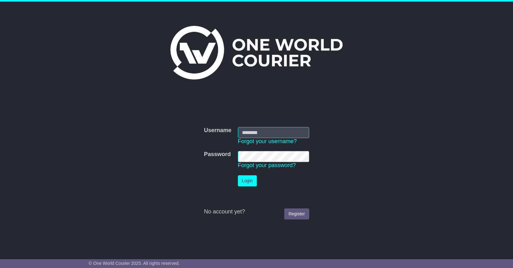  I want to click on div: No account yet?, so click(256, 212).